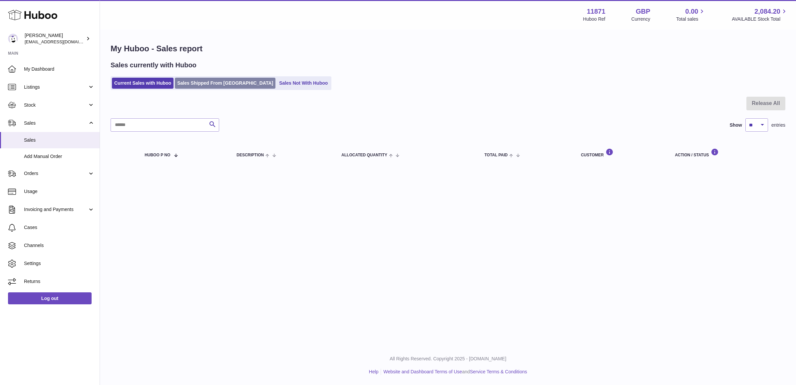  What do you see at coordinates (59, 156) in the screenshot?
I see `span: Add Manual Order` at bounding box center [59, 156].